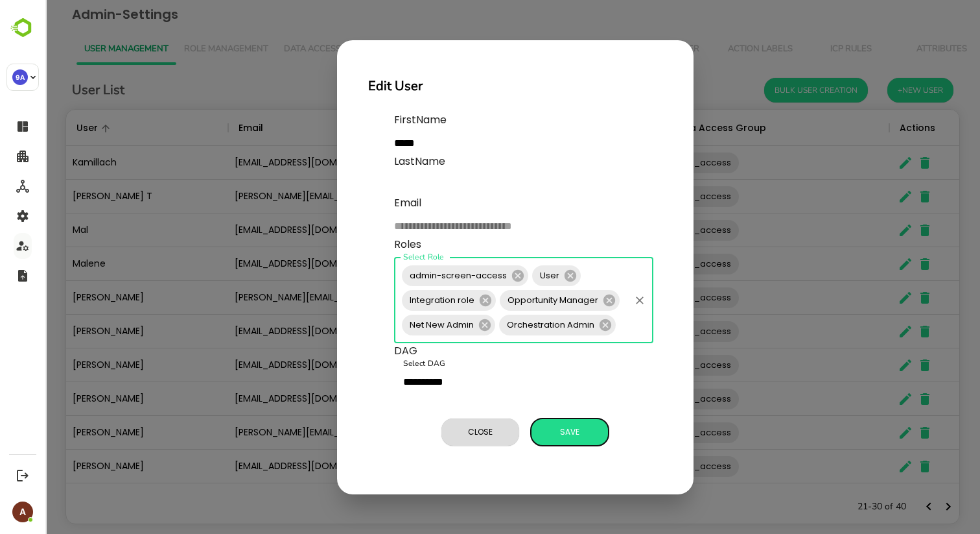  Describe the element at coordinates (413, 275) in the screenshot. I see `span: admin-screen-access` at that location.